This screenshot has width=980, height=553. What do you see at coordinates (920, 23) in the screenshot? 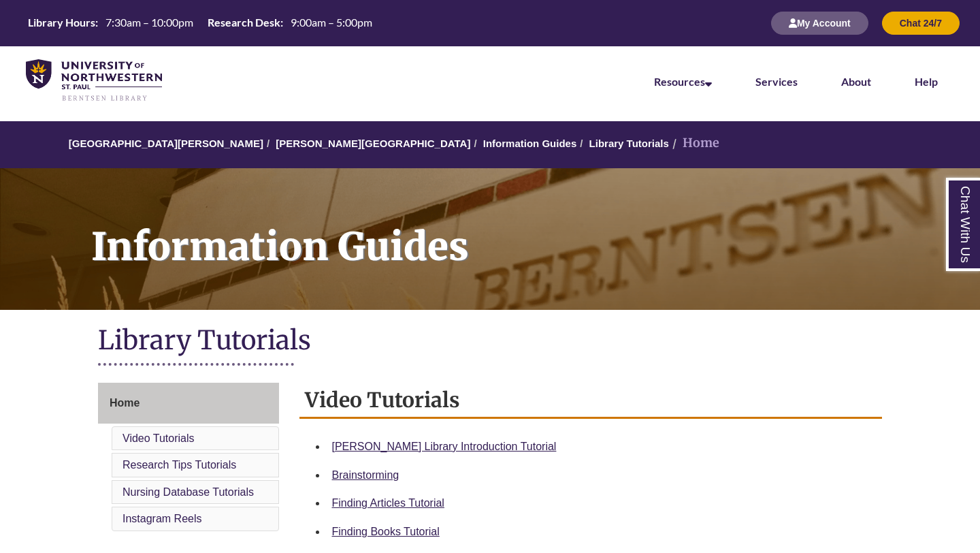
I see `a: Chat 24/7` at bounding box center [920, 23].